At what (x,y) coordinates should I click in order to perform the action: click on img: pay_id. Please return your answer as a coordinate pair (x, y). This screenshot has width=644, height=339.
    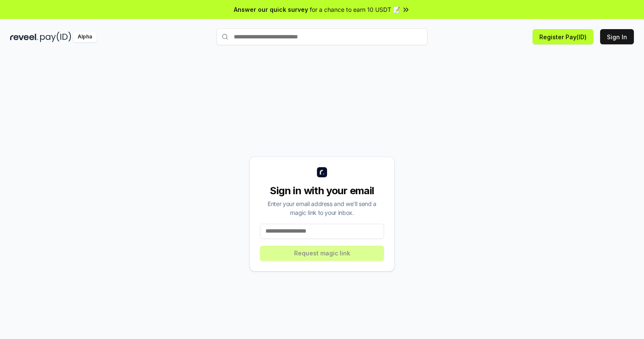
    Looking at the image, I should click on (56, 37).